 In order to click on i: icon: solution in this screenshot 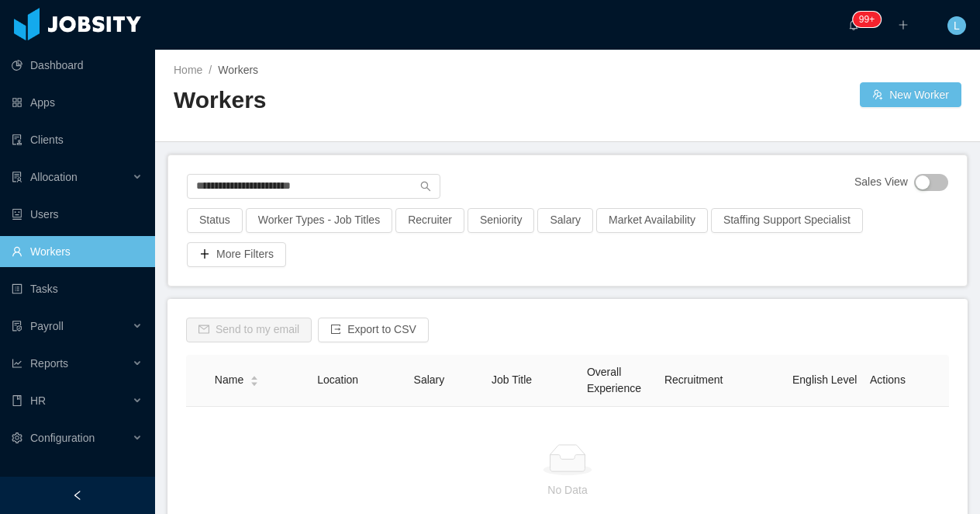, I will do `click(17, 177)`.